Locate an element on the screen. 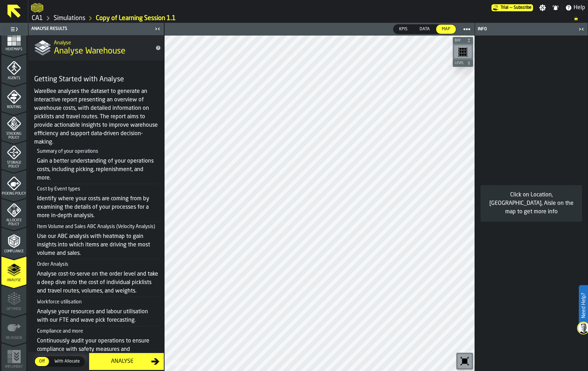  p: Use our ABC analysis with heatmap to gain insights into which items are driving the most volume a... is located at coordinates (97, 245).